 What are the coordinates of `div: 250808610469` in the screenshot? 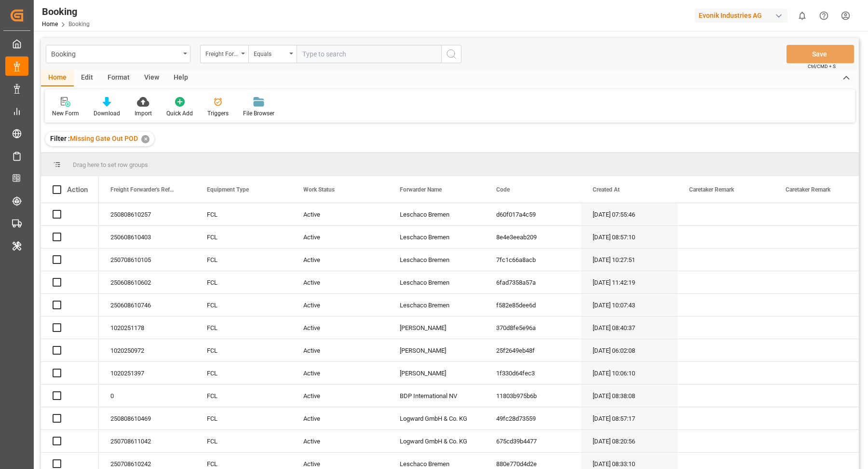 It's located at (147, 418).